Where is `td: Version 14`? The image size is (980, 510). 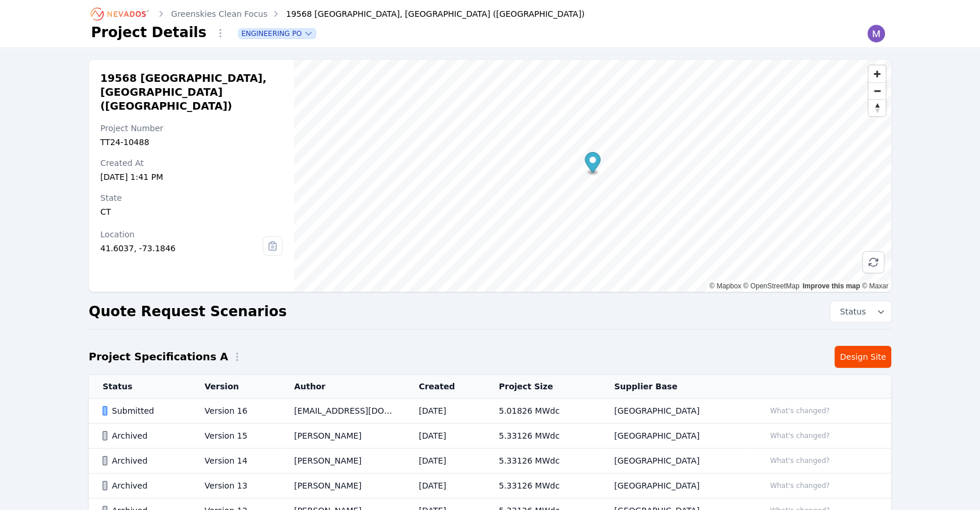 td: Version 14 is located at coordinates (236, 461).